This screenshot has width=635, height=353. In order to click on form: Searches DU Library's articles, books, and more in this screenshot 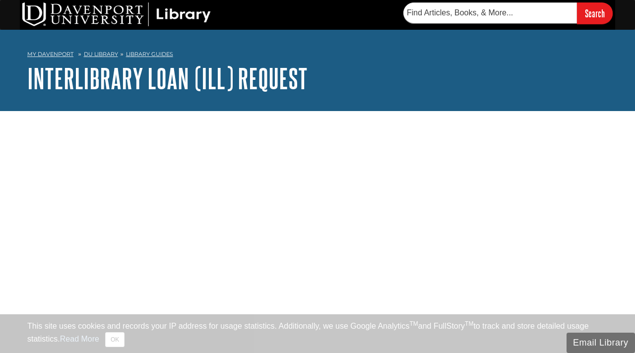, I will do `click(508, 13)`.